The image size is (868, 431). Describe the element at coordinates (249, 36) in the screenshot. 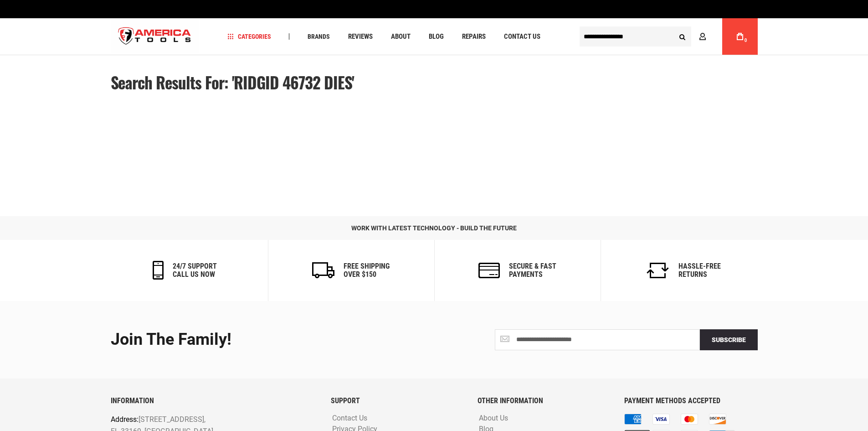

I see `span: Categories` at that location.